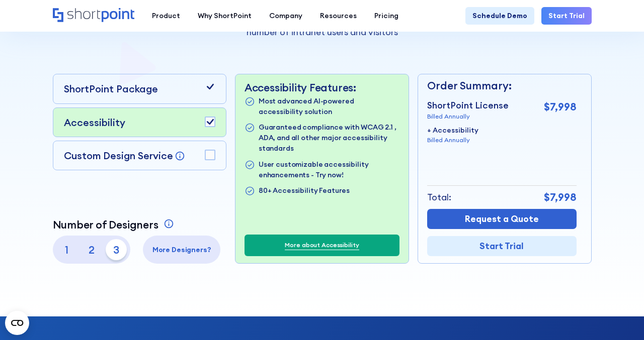 The width and height of the screenshot is (644, 340). Describe the element at coordinates (439, 198) in the screenshot. I see `p: Total:` at that location.